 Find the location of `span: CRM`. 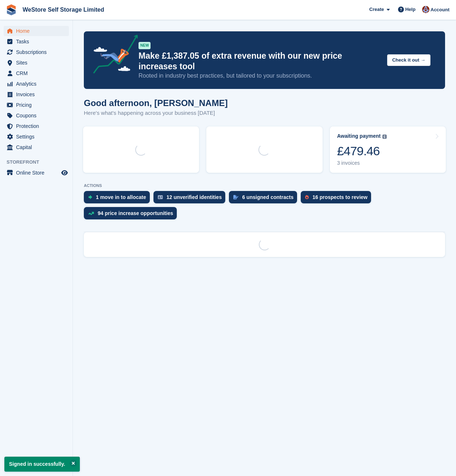

span: CRM is located at coordinates (38, 73).